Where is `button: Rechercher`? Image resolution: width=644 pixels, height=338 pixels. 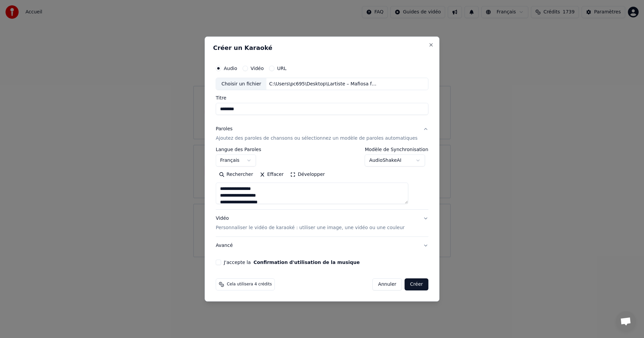
button: Rechercher is located at coordinates (236, 175).